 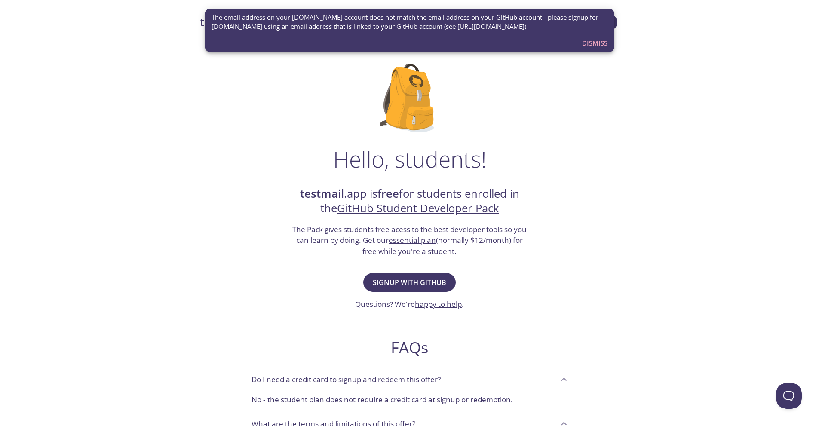 I want to click on h1: Hello, students!, so click(x=410, y=159).